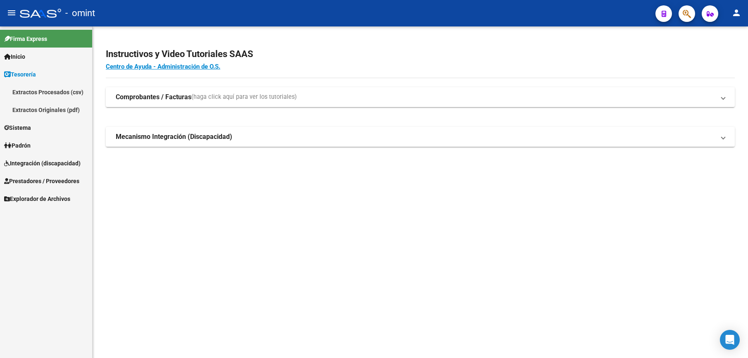 This screenshot has width=748, height=358. What do you see at coordinates (730, 340) in the screenshot?
I see `div: Open Intercom Messenger` at bounding box center [730, 340].